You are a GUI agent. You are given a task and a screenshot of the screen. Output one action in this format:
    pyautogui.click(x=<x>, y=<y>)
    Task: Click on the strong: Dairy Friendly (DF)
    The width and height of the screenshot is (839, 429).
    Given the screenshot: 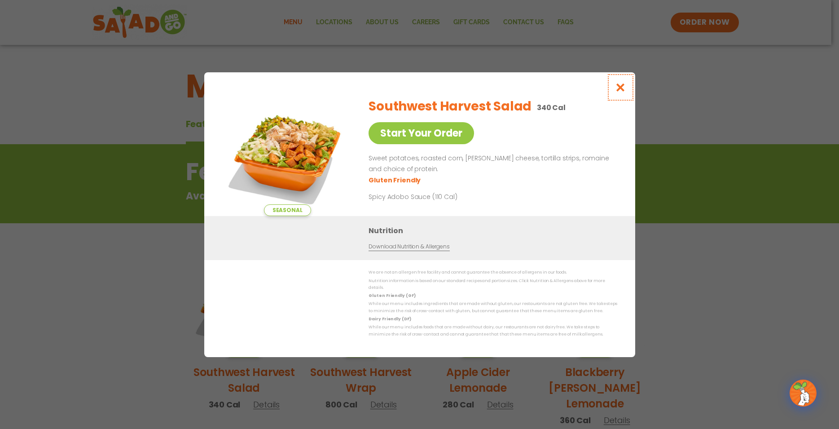 What is the action you would take?
    pyautogui.click(x=390, y=319)
    